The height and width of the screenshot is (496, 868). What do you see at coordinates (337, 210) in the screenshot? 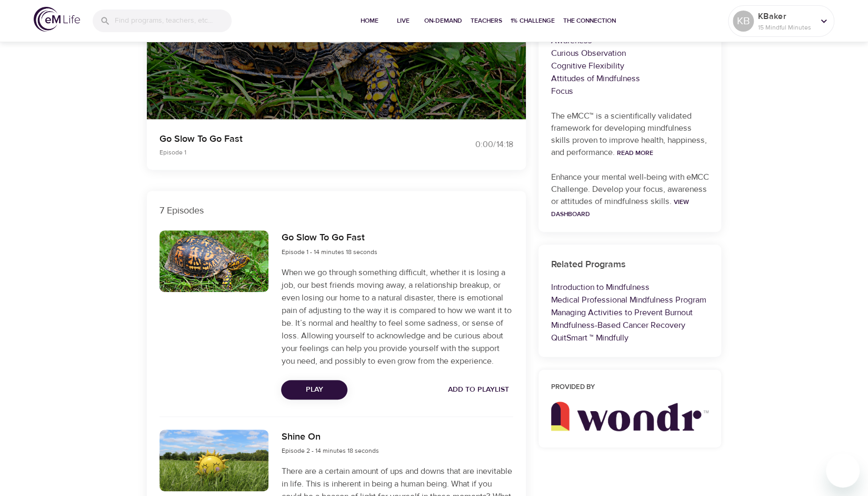
I see `p: 7 Episodes` at bounding box center [337, 210].